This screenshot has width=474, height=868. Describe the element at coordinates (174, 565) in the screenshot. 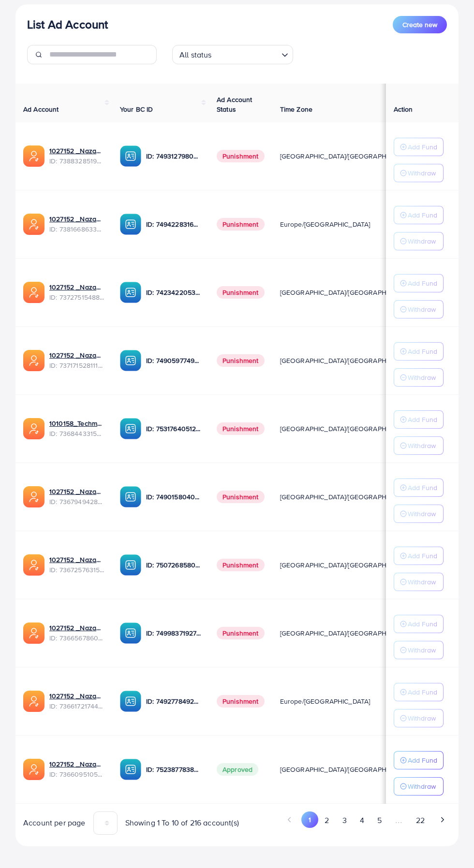

I see `p: ID: 7507268580682137618` at that location.